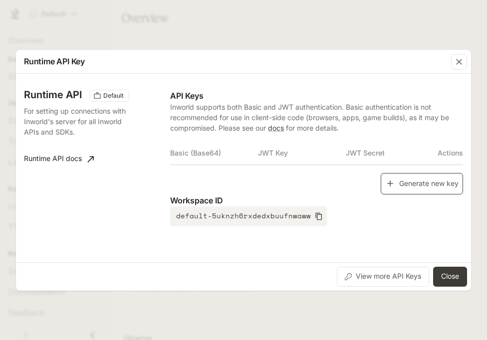  I want to click on p: Runtime API Key, so click(54, 61).